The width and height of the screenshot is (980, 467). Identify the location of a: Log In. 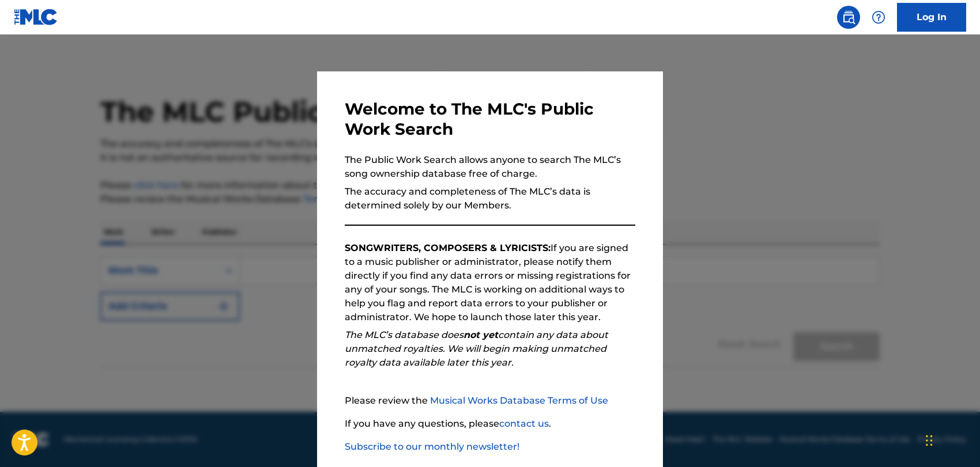
(932, 17).